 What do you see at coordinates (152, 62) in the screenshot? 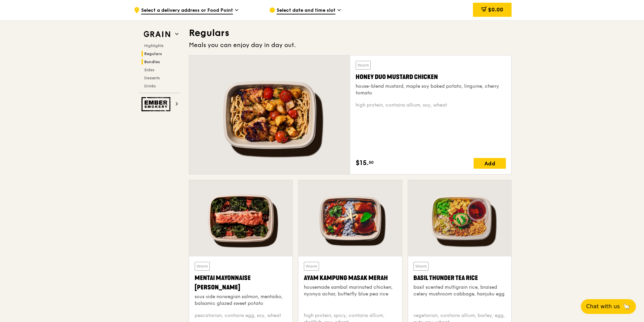
I see `span: Bundles` at bounding box center [152, 62].